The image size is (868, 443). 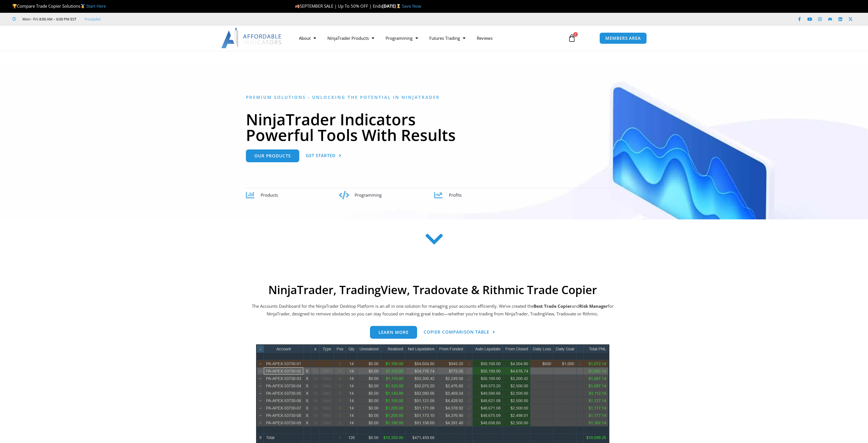 I want to click on a: About, so click(x=307, y=38).